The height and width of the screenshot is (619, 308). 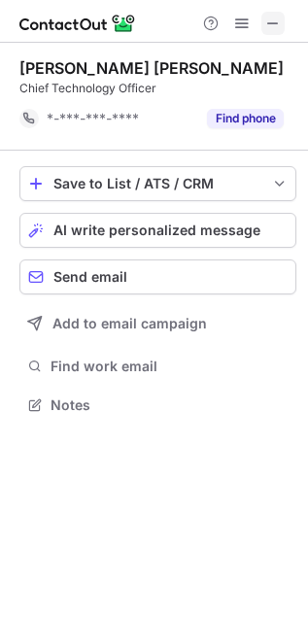 I want to click on div: Save to List / ATS / CRM, so click(x=157, y=184).